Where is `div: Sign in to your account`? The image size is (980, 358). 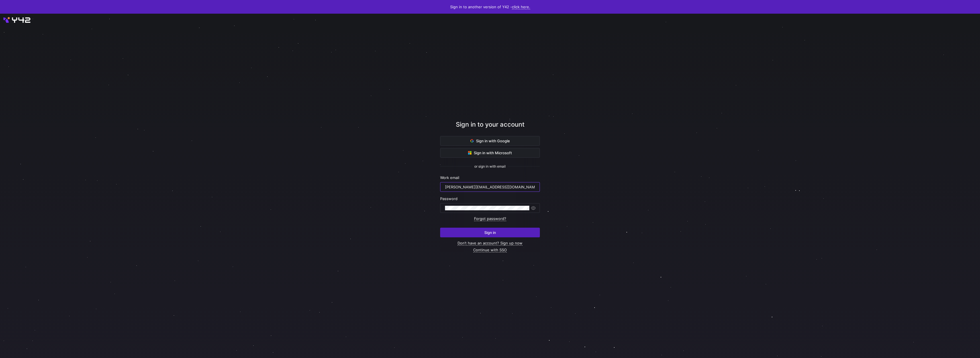 div: Sign in to your account is located at coordinates (490, 128).